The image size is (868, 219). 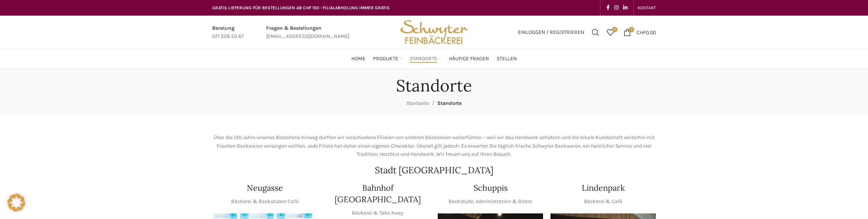 What do you see at coordinates (359, 59) in the screenshot?
I see `a: Home` at bounding box center [359, 59].